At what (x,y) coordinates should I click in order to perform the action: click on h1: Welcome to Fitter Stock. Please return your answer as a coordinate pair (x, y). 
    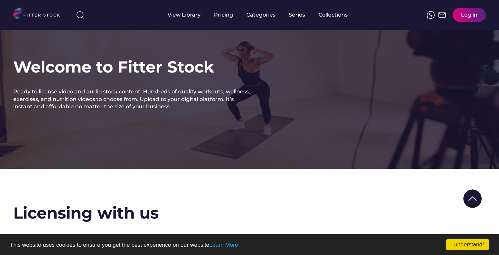
    Looking at the image, I should click on (114, 67).